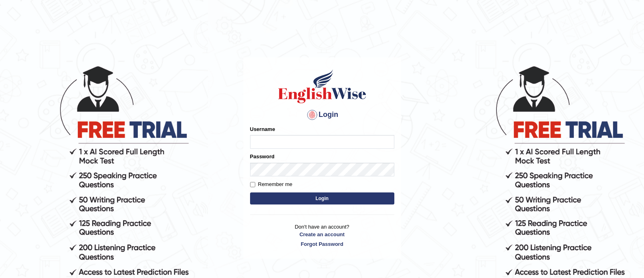 The width and height of the screenshot is (644, 278). What do you see at coordinates (322, 115) in the screenshot?
I see `h4: Login` at bounding box center [322, 115].